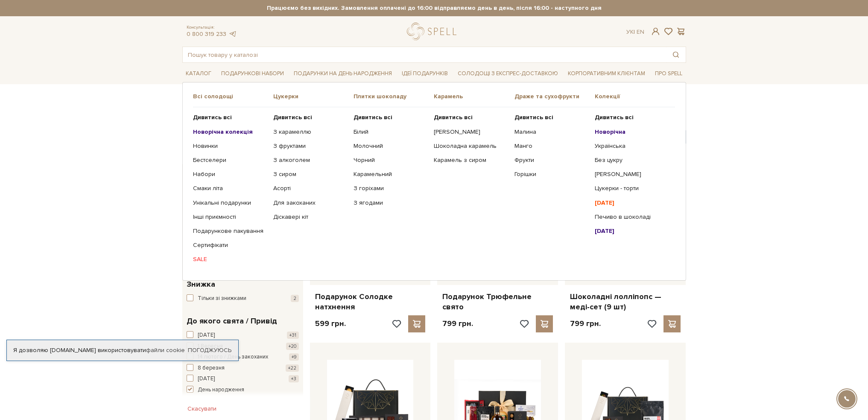  Describe the element at coordinates (635, 96) in the screenshot. I see `span: Колекції` at that location.